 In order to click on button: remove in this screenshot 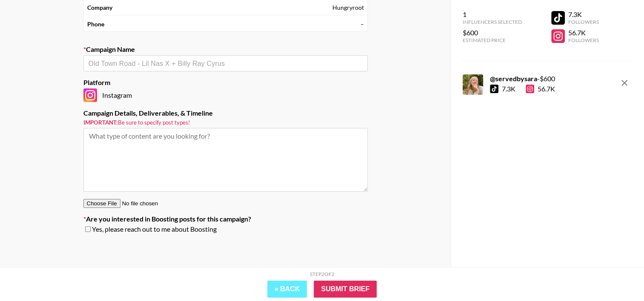, I will do `click(624, 83)`.